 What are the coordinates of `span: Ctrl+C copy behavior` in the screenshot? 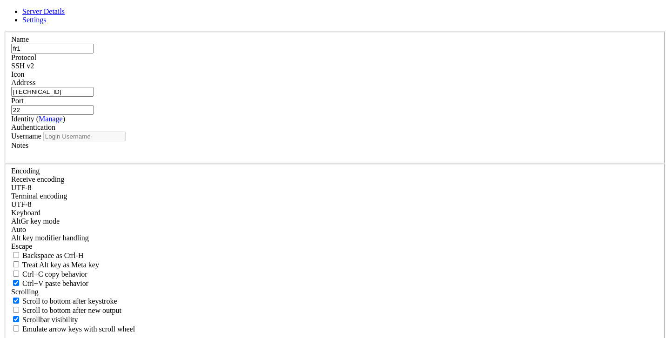 It's located at (55, 274).